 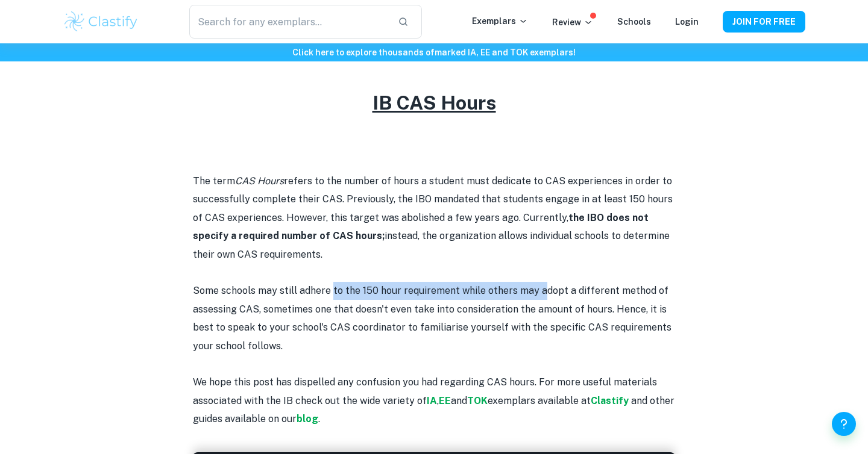 What do you see at coordinates (445, 400) in the screenshot?
I see `a: EE` at bounding box center [445, 400].